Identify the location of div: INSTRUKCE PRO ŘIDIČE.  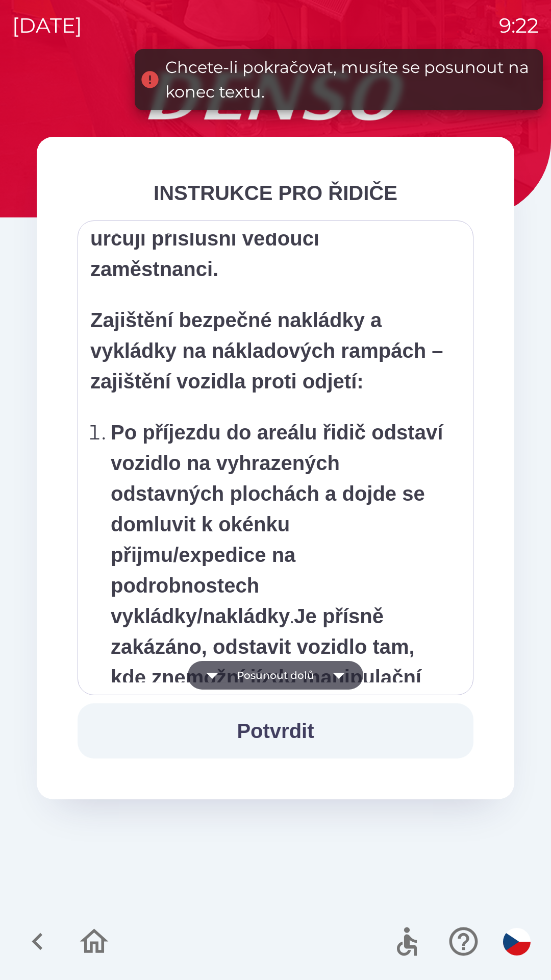
(276, 193).